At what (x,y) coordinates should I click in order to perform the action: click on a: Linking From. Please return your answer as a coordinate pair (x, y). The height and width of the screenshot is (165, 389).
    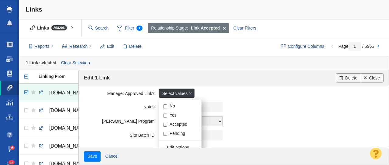
    Looking at the image, I should click on (69, 77).